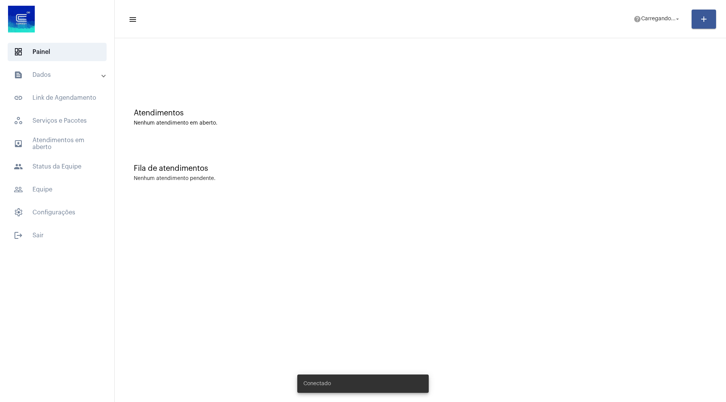 The image size is (726, 402). I want to click on span: Carregando..., so click(658, 19).